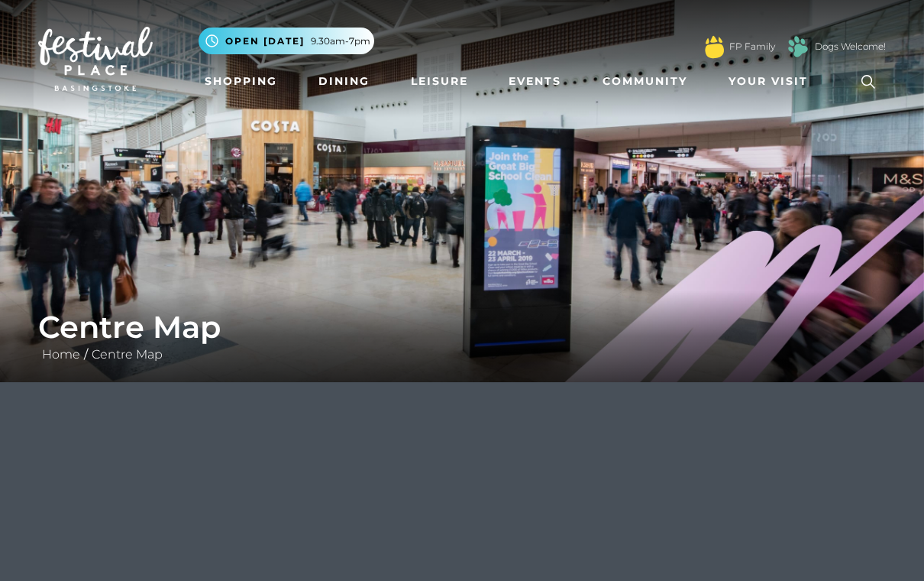  What do you see at coordinates (645, 81) in the screenshot?
I see `a: Community` at bounding box center [645, 81].